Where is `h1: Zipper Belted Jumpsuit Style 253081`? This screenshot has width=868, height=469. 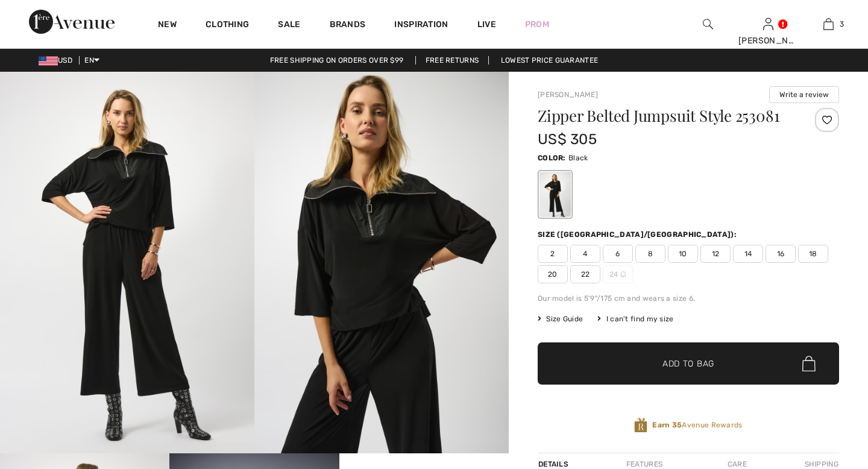 h1: Zipper Belted Jumpsuit Style 253081 is located at coordinates (663, 116).